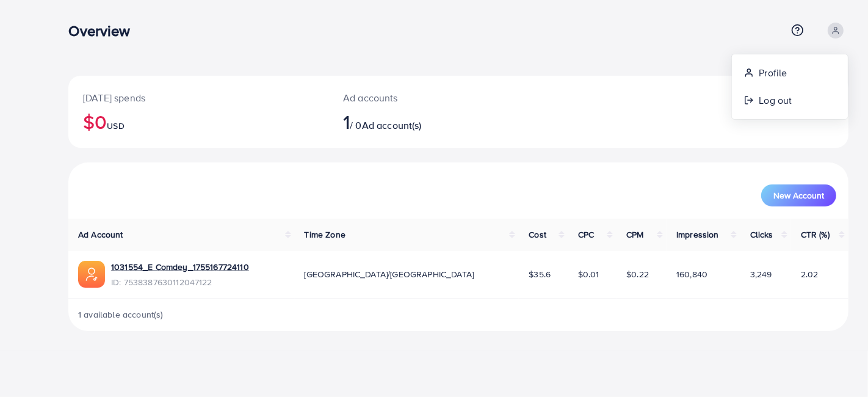 This screenshot has height=397, width=868. Describe the element at coordinates (426, 97) in the screenshot. I see `p: Ad accounts` at that location.